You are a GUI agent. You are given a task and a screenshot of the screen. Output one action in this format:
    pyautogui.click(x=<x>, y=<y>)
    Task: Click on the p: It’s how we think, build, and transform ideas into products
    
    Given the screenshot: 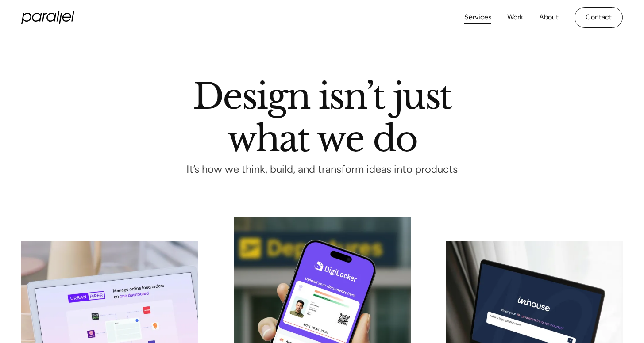 What is the action you would take?
    pyautogui.click(x=322, y=170)
    